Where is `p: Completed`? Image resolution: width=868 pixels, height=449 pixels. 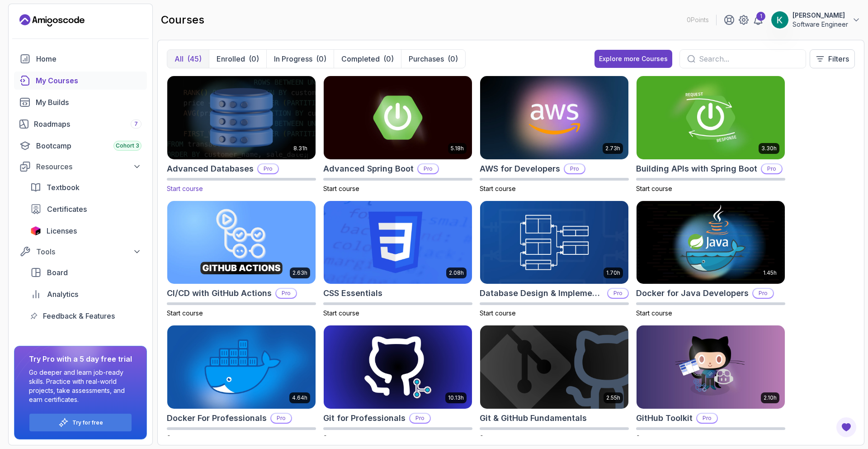 p: Completed is located at coordinates (361, 59).